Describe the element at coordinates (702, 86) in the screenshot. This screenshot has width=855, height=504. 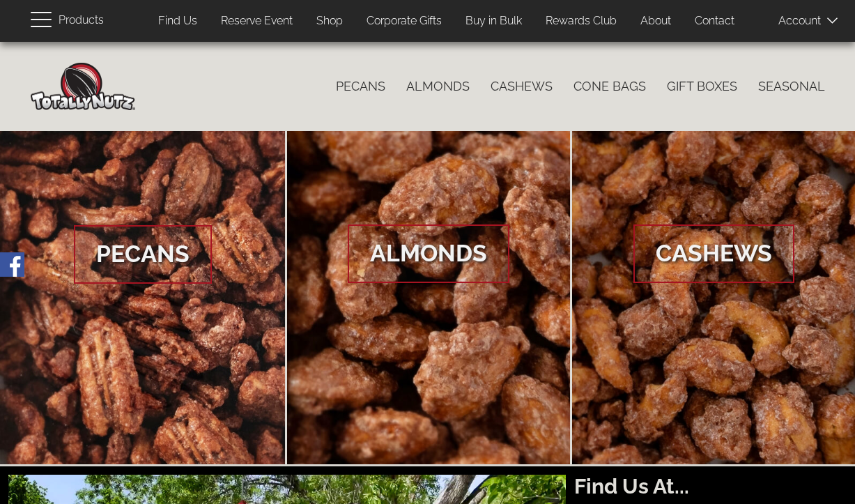
I see `a: Gift Boxes` at that location.